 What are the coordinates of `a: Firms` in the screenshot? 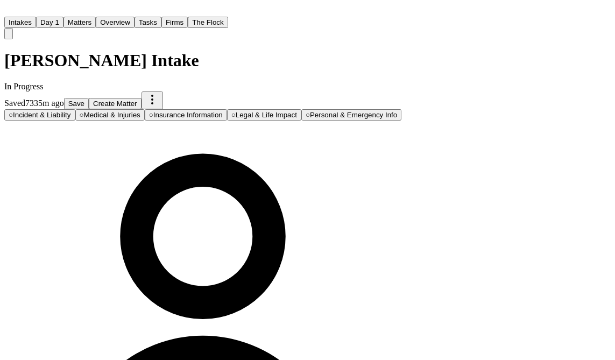 It's located at (174, 22).